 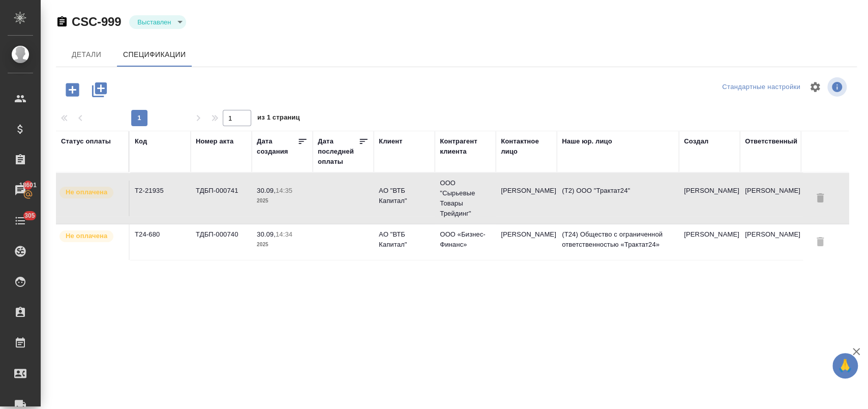 What do you see at coordinates (465, 240) in the screenshot?
I see `p: ООО «Бизнес-Финанс»` at bounding box center [465, 240].